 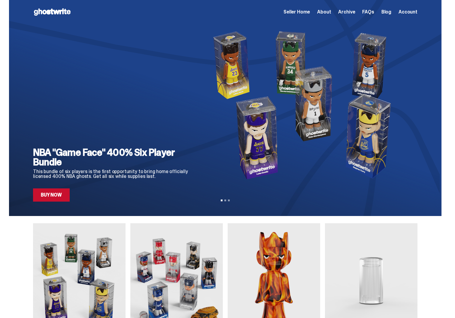 What do you see at coordinates (324, 12) in the screenshot?
I see `span: About` at bounding box center [324, 12].